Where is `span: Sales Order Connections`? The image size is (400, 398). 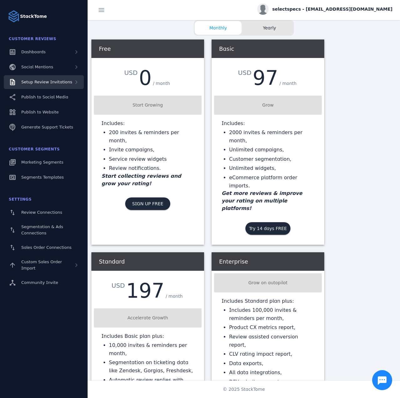
span: Sales Order Connections is located at coordinates (46, 247).